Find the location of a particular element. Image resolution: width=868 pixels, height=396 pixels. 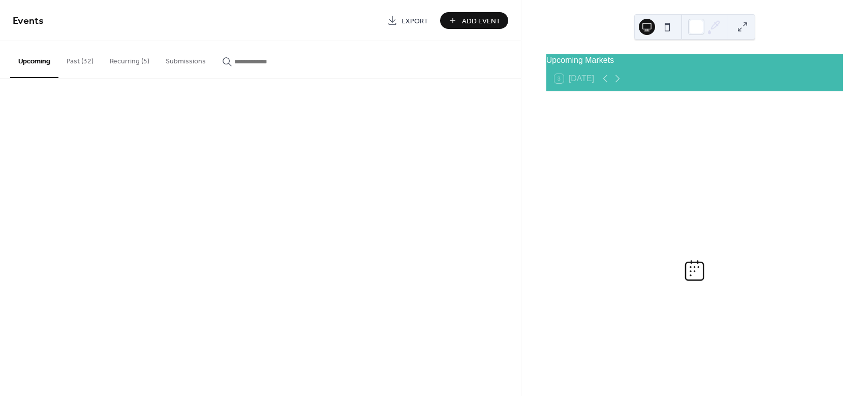

button: Past (32) is located at coordinates (80, 59).